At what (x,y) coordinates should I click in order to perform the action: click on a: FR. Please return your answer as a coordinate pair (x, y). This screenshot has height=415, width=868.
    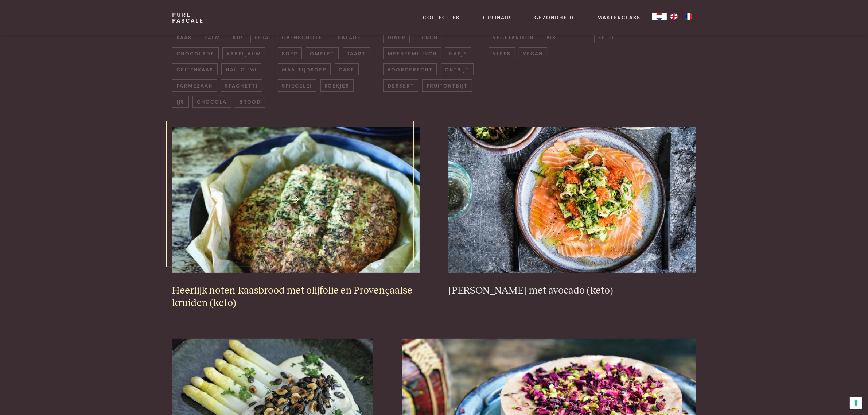
    Looking at the image, I should click on (689, 17).